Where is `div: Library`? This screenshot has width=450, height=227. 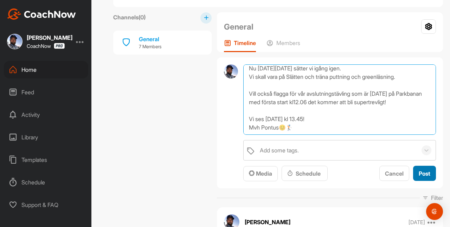
div: Library is located at coordinates (46, 137).